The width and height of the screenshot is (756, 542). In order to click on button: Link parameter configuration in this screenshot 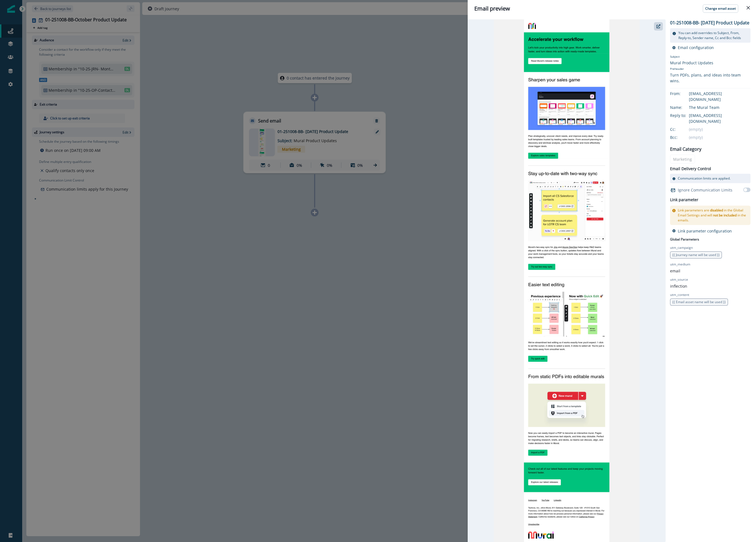, I will do `click(701, 231)`.